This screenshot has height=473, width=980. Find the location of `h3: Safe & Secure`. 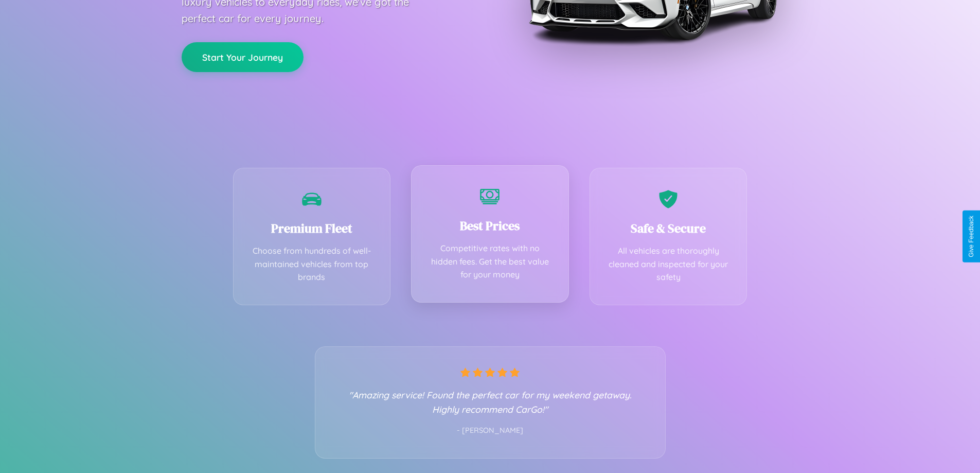

h3: Safe & Secure is located at coordinates (668, 228).